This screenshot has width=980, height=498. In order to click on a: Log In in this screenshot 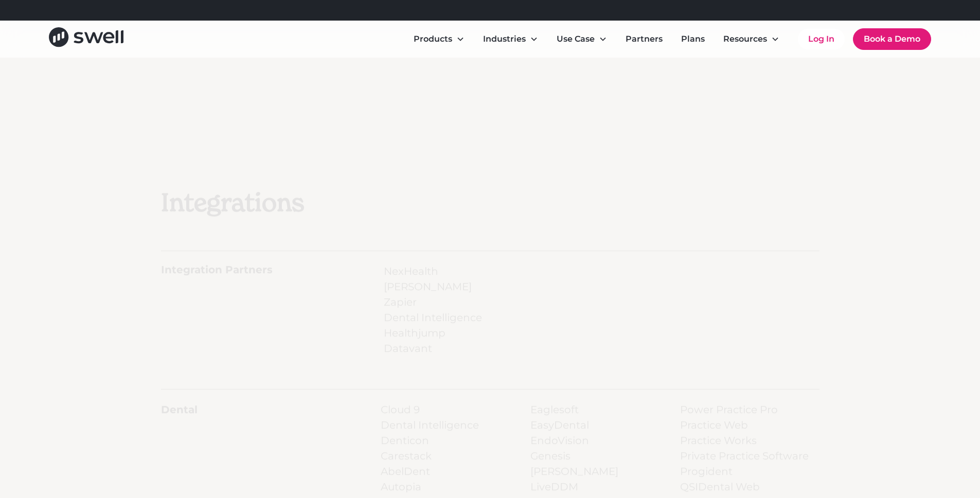, I will do `click(821, 39)`.